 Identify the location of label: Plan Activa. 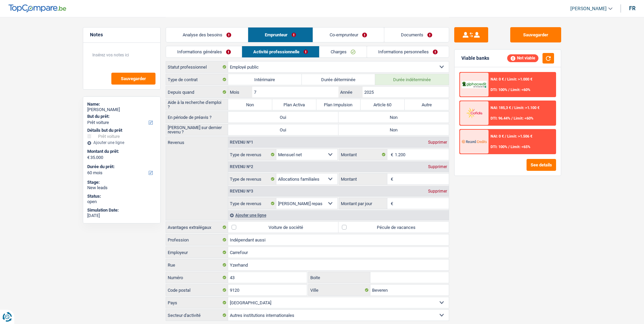
(294, 105).